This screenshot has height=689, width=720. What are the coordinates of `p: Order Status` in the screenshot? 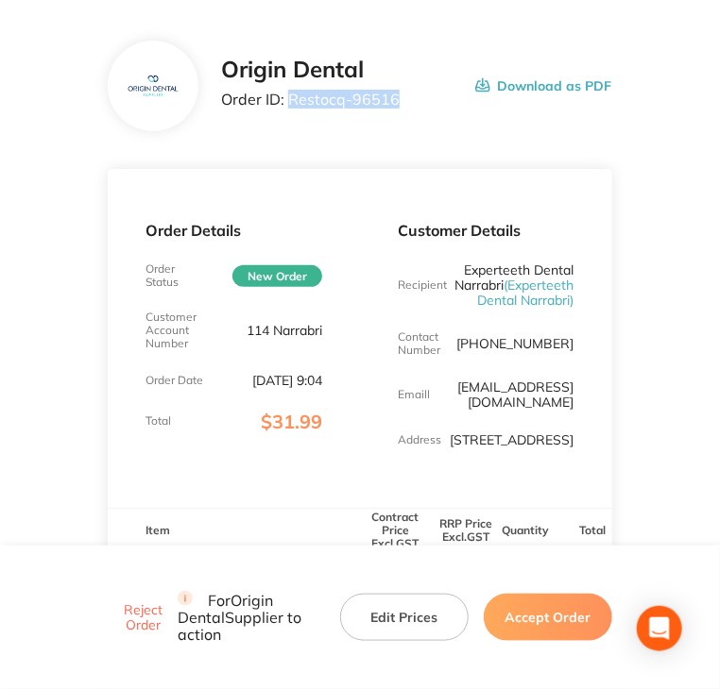 It's located at (175, 276).